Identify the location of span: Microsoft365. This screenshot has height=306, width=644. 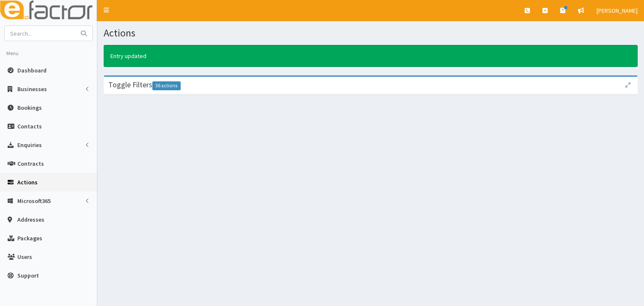
(34, 200).